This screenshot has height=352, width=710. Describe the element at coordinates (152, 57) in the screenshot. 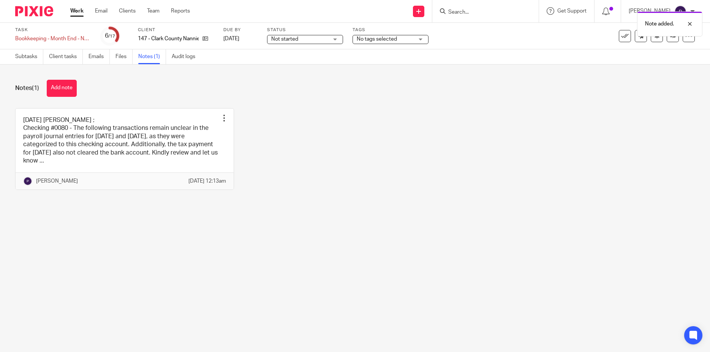

I see `a: Notes (1)` at that location.